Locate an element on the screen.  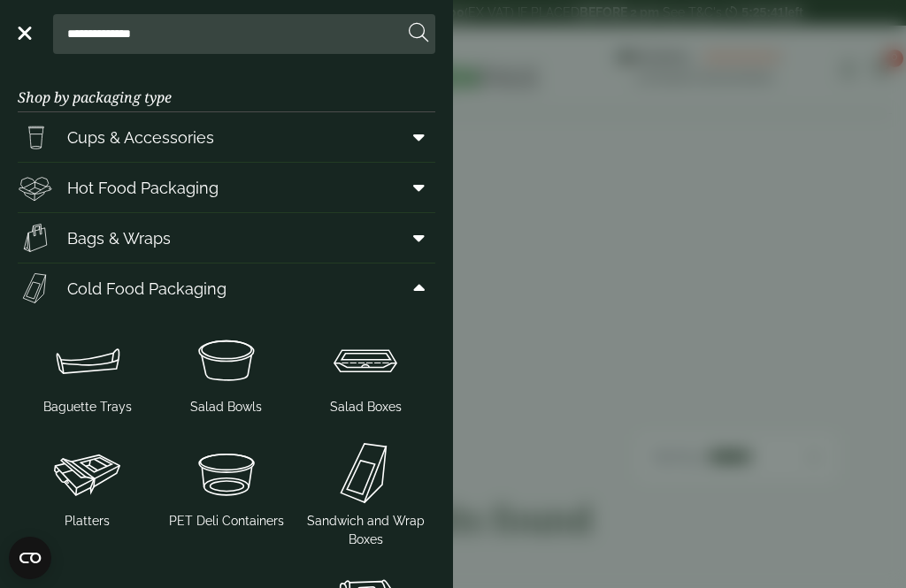
button: Open CMP widget is located at coordinates (30, 558).